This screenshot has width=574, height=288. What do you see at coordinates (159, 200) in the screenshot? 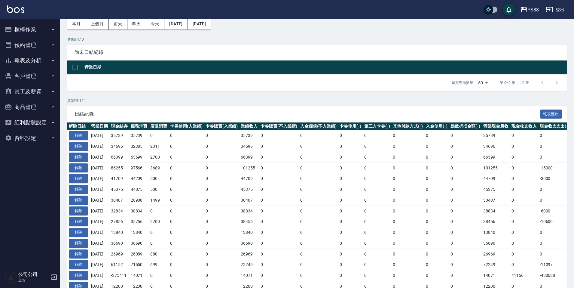
I see `td: 1499` at bounding box center [159, 200].